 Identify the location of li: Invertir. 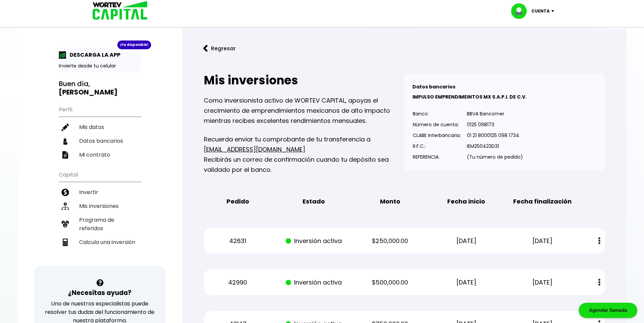
(99, 192).